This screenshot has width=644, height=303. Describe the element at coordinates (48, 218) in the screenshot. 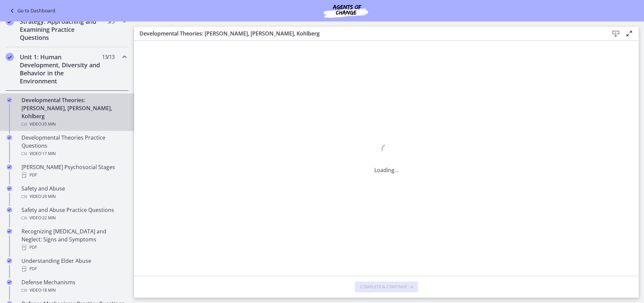

I see `span: · 22 min` at that location.